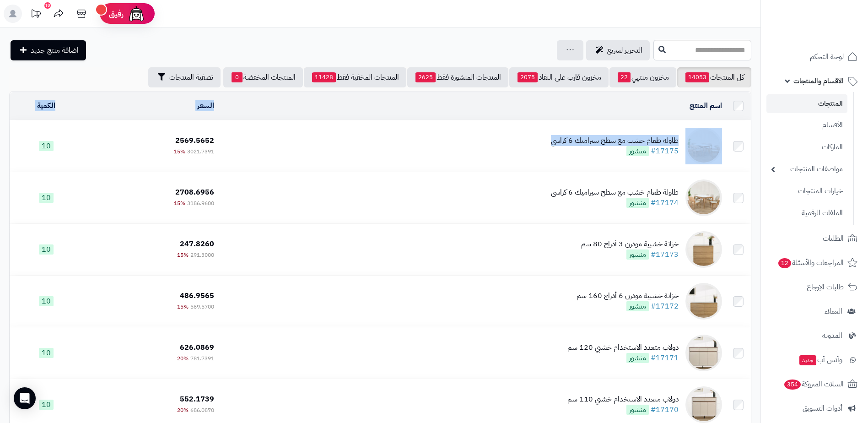  I want to click on span: 12, so click(785, 263).